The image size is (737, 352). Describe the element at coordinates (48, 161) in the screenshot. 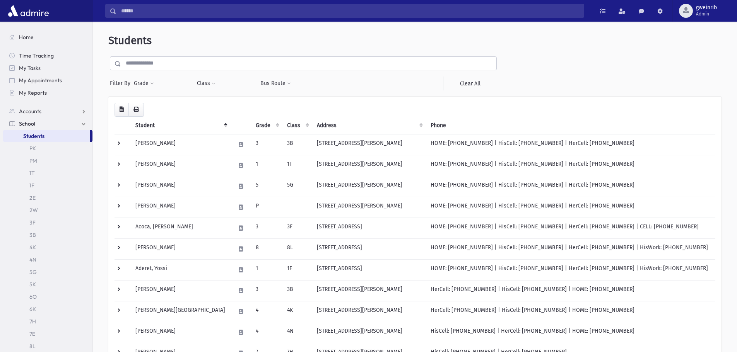

I see `a: PM` at that location.